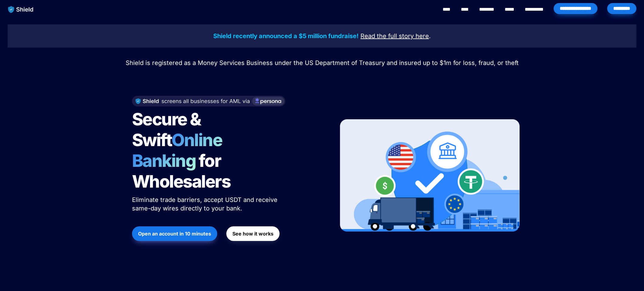 This screenshot has height=291, width=644. Describe the element at coordinates (181, 171) in the screenshot. I see `span: for Wholesalers` at that location.